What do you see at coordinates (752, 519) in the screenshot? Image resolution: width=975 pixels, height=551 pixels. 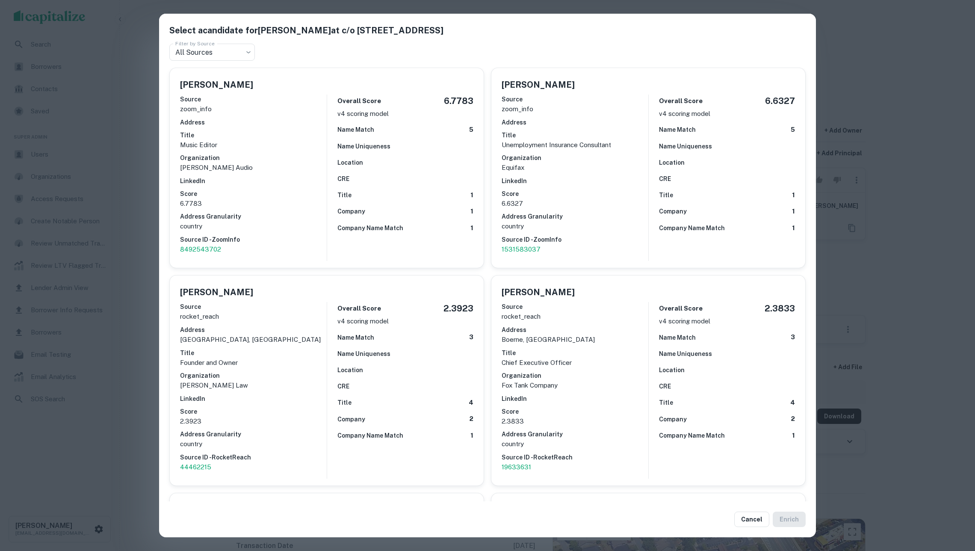 I see `button: Cancel` at bounding box center [752, 519].